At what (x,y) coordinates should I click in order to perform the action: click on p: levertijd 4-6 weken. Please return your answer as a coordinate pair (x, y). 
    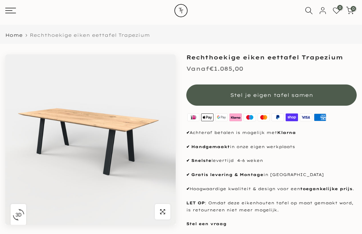
    Looking at the image, I should click on (271, 161).